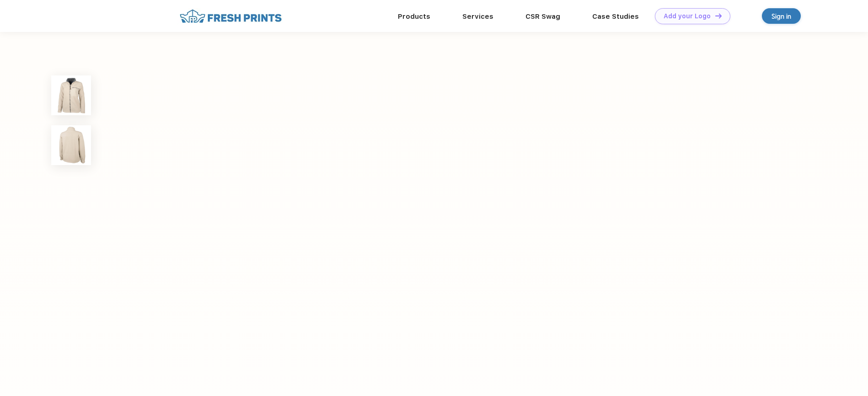 The image size is (868, 396). I want to click on a: Products, so click(414, 17).